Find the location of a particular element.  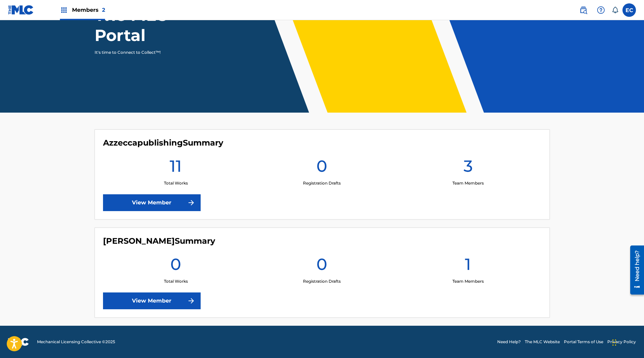

div: Help is located at coordinates (601, 10).